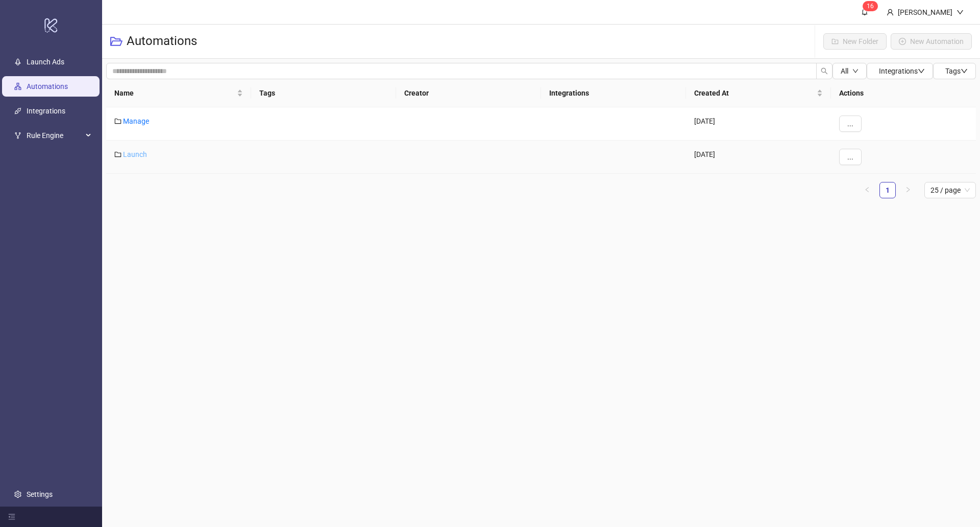 Image resolution: width=980 pixels, height=527 pixels. I want to click on a: Launch, so click(135, 154).